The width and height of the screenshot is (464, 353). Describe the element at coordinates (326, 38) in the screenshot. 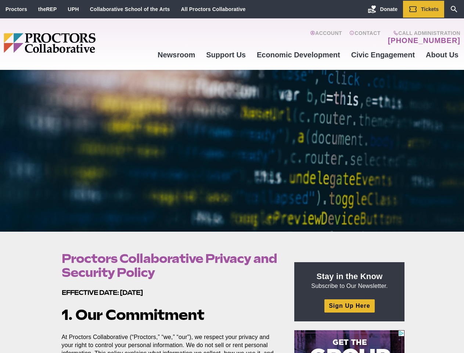

I see `a: Account` at that location.